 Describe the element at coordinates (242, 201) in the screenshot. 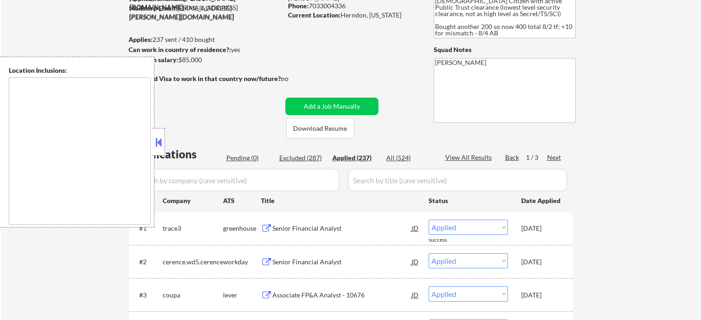

I see `div: ATS` at that location.